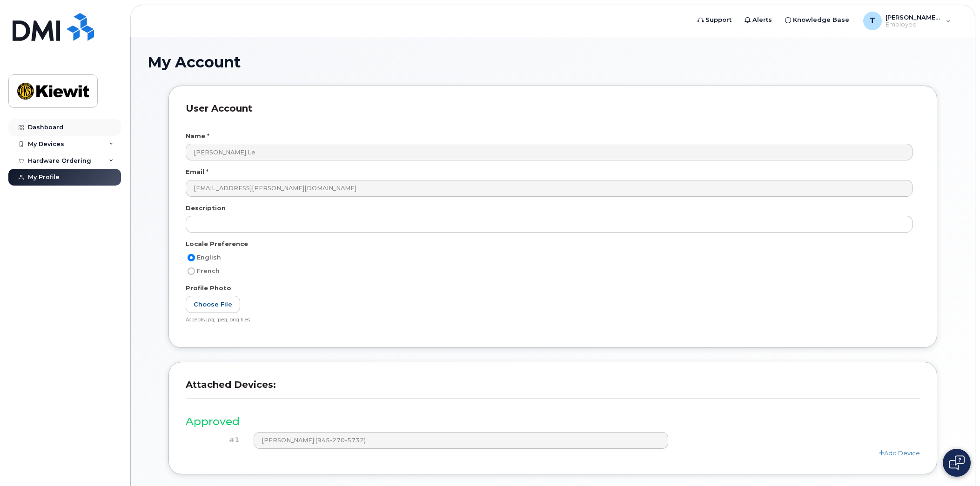  What do you see at coordinates (549, 320) in the screenshot?
I see `div: Accepts jpg, jpeg, png files` at bounding box center [549, 320].